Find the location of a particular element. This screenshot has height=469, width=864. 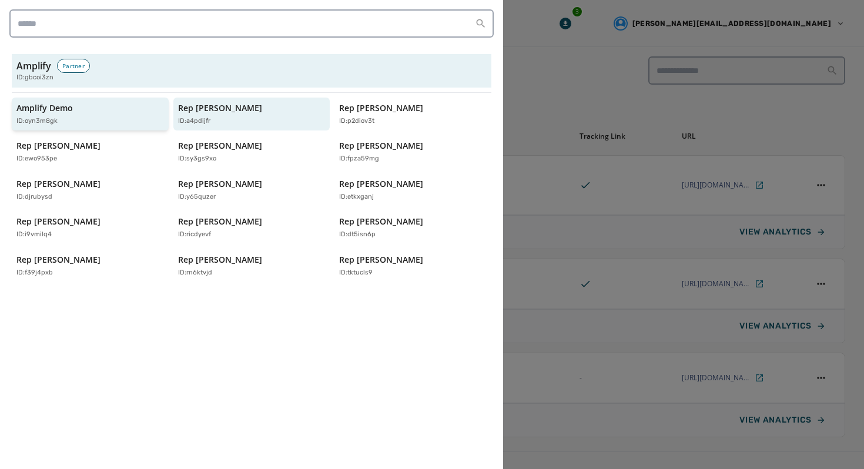

p: ID: ewo953pe is located at coordinates (36, 159).